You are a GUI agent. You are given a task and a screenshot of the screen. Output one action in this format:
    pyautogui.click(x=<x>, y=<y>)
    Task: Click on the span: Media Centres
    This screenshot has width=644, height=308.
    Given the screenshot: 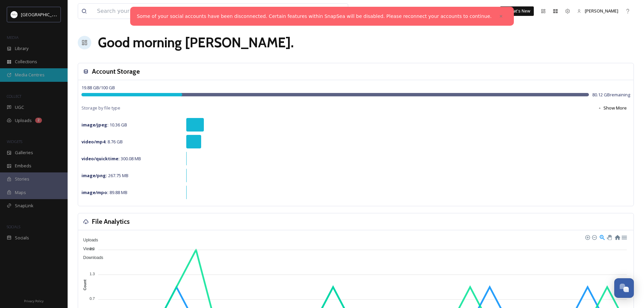 What is the action you would take?
    pyautogui.click(x=30, y=75)
    